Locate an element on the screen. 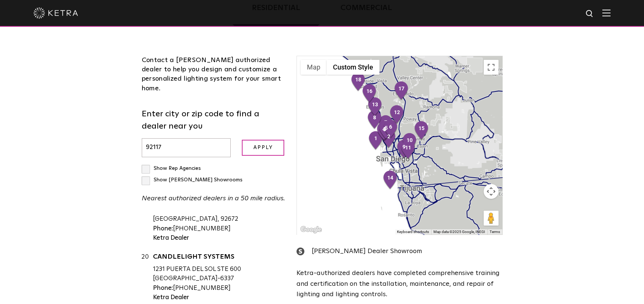  div: 16 is located at coordinates (369, 94).